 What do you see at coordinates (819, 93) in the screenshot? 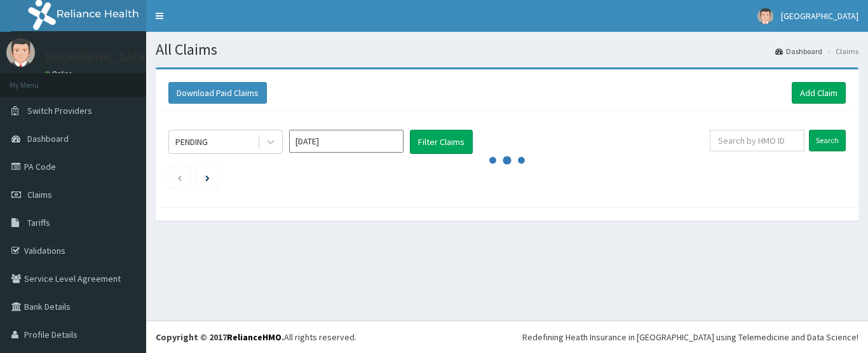
I see `a: Add Claim` at bounding box center [819, 93].